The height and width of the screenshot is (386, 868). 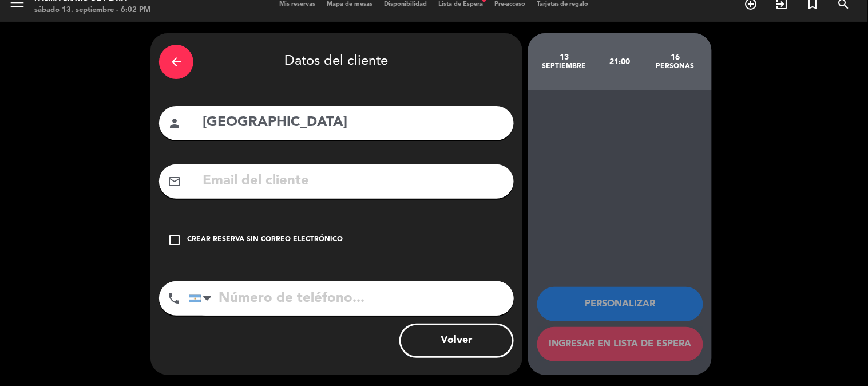 I want to click on button: Ingresar en lista de espera, so click(x=620, y=344).